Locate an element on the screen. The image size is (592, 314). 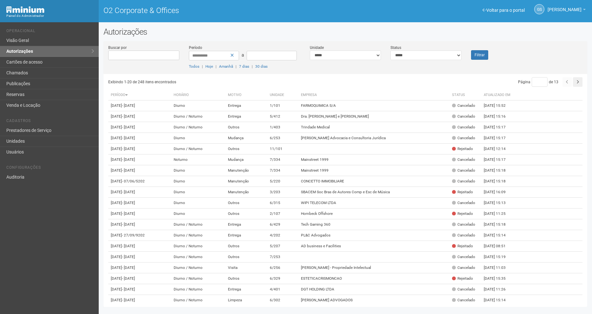
th: Status is located at coordinates (465, 95).